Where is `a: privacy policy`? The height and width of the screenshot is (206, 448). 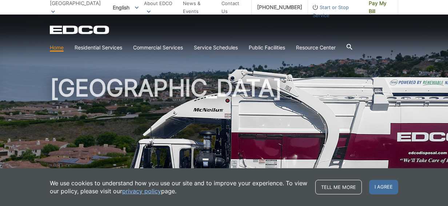 a: privacy policy is located at coordinates (141, 191).